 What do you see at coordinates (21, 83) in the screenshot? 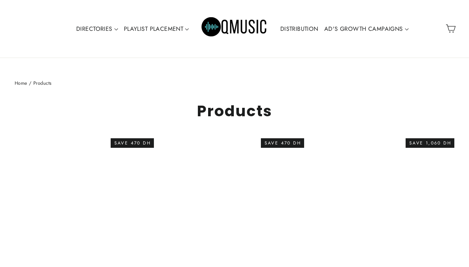
I see `a: Home` at bounding box center [21, 83].